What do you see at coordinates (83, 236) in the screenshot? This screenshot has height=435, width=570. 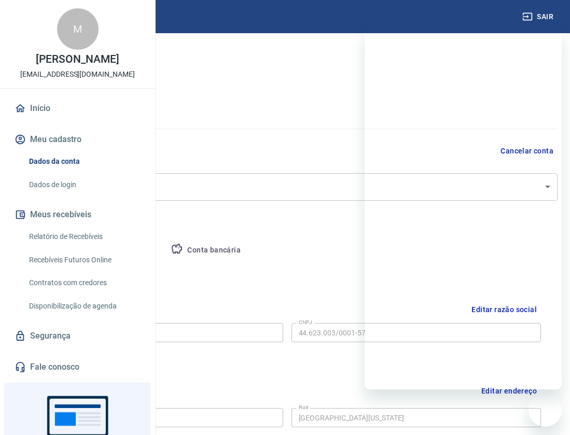 I see `a: Relatório de Recebíveis` at bounding box center [83, 236].